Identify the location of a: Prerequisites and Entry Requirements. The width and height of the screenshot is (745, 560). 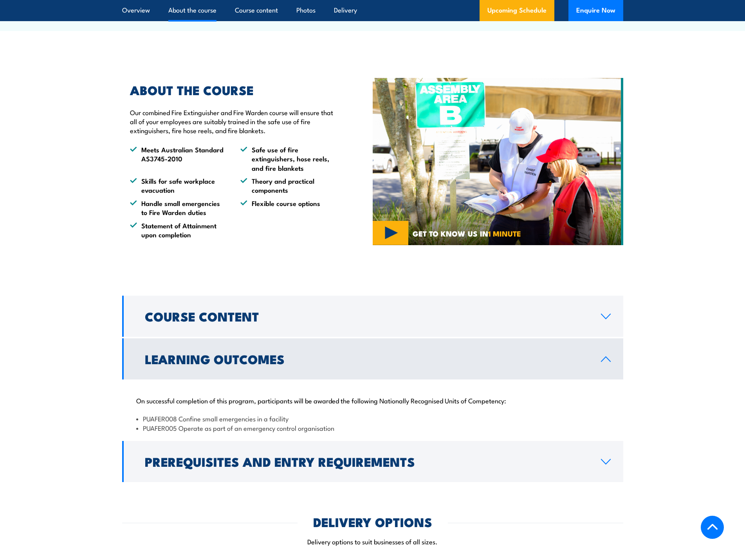
(373, 461).